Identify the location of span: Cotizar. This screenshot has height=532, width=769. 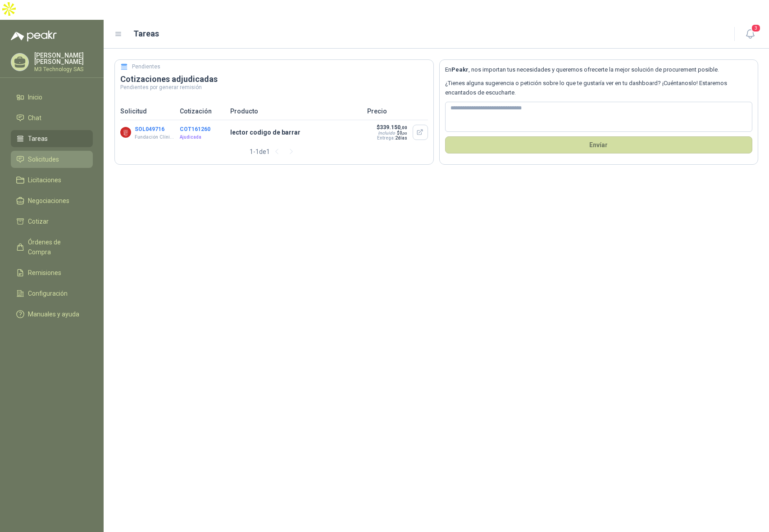
(38, 222).